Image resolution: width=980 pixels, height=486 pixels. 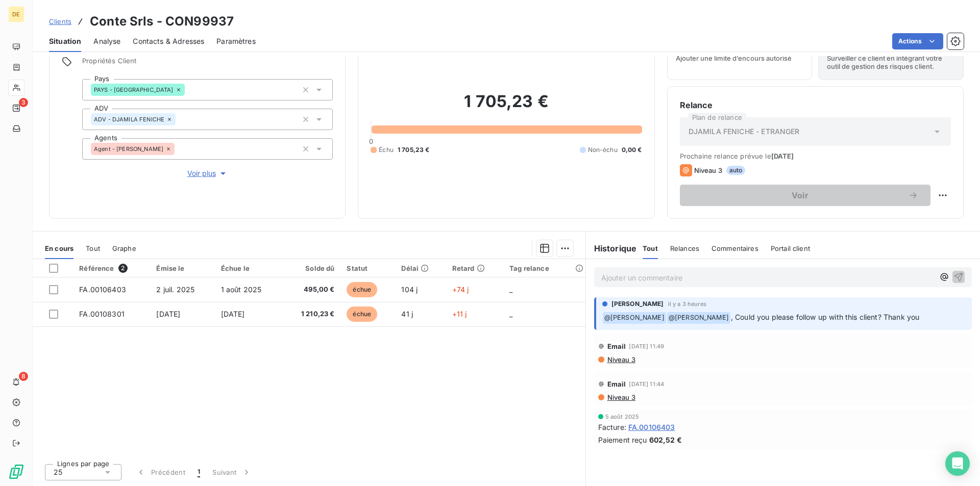 I want to click on span: Ajouter une limite d’encours autorisé, so click(x=733, y=58).